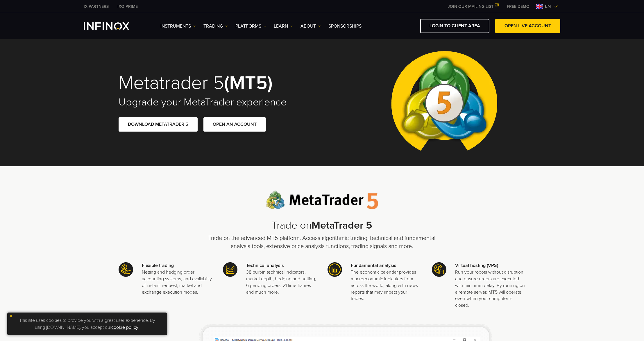 The image size is (644, 341). What do you see at coordinates (345, 26) in the screenshot?
I see `a: SPONSORSHIPS` at bounding box center [345, 26].